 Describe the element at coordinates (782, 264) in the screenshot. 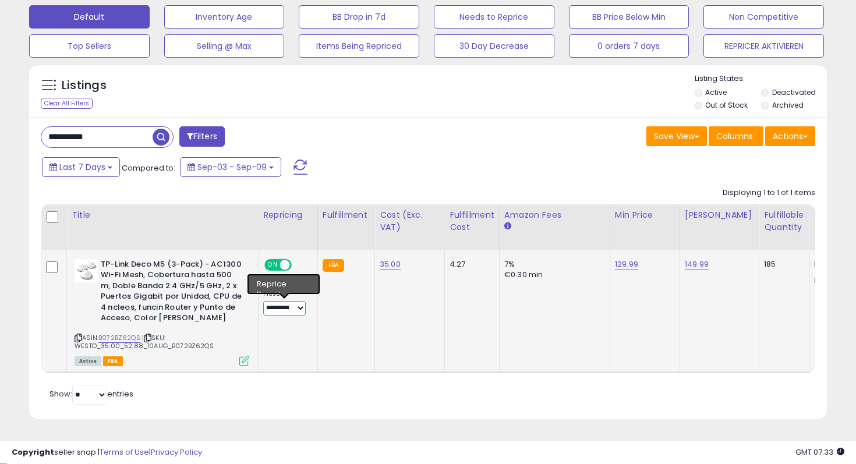

I see `div: 185` at that location.